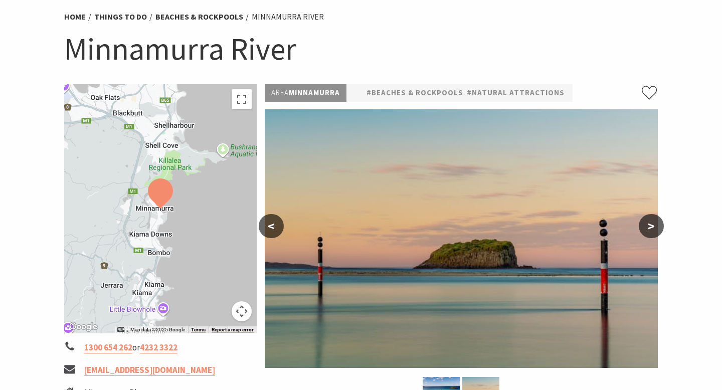  I want to click on img: Minnamurra River, so click(461, 239).